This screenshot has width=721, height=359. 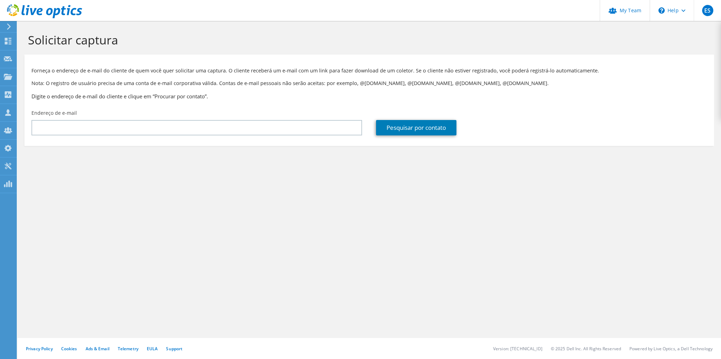 What do you see at coordinates (367, 40) in the screenshot?
I see `h1: Solicitar captura` at bounding box center [367, 40].